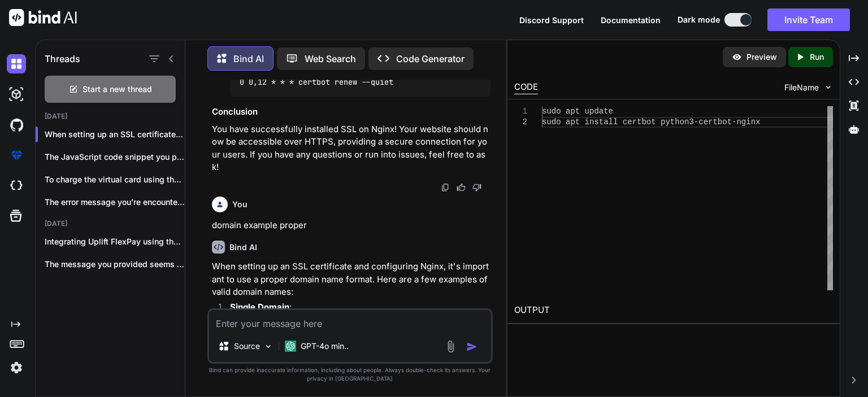  Describe the element at coordinates (520, 122) in the screenshot. I see `div: 2` at that location.